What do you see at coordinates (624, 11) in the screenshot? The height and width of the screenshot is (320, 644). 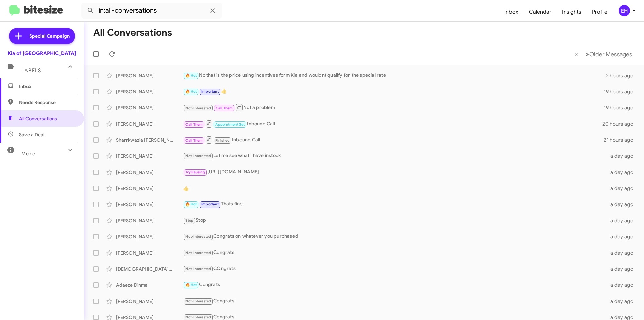 I see `button: EH` at bounding box center [624, 11].